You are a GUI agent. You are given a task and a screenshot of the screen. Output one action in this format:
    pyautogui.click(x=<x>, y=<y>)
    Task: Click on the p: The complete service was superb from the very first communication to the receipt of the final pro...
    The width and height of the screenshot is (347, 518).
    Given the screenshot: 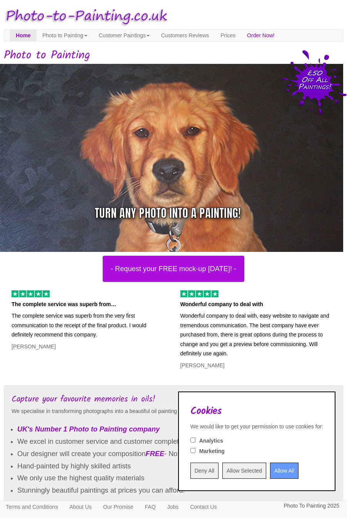 What is the action you would take?
    pyautogui.click(x=90, y=326)
    